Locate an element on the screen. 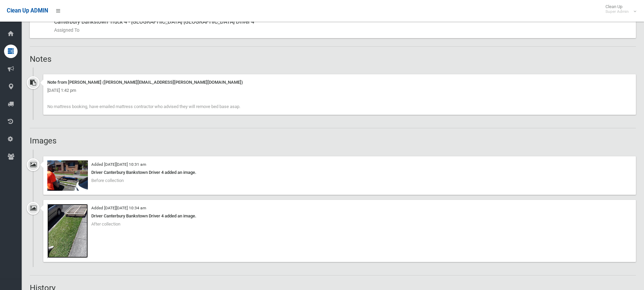 This screenshot has width=644, height=290. small: Super Admin is located at coordinates (617, 12).